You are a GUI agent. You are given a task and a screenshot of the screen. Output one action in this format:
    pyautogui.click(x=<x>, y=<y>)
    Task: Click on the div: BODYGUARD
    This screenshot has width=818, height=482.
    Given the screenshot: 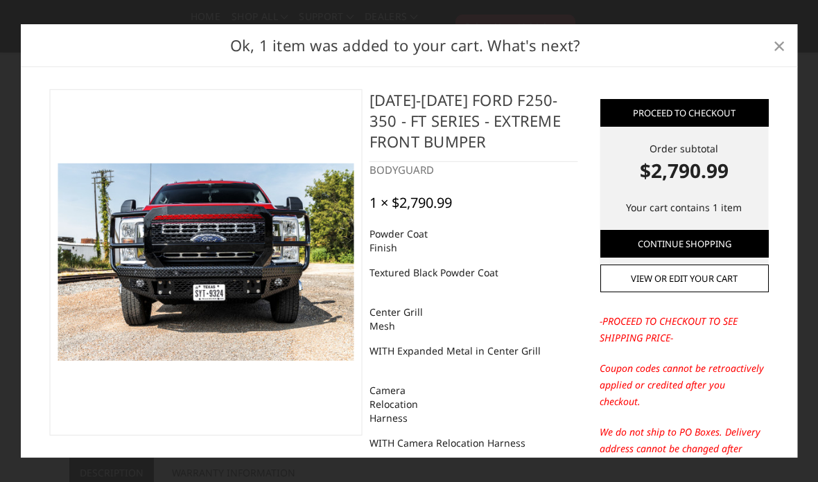 What is the action you would take?
    pyautogui.click(x=473, y=169)
    